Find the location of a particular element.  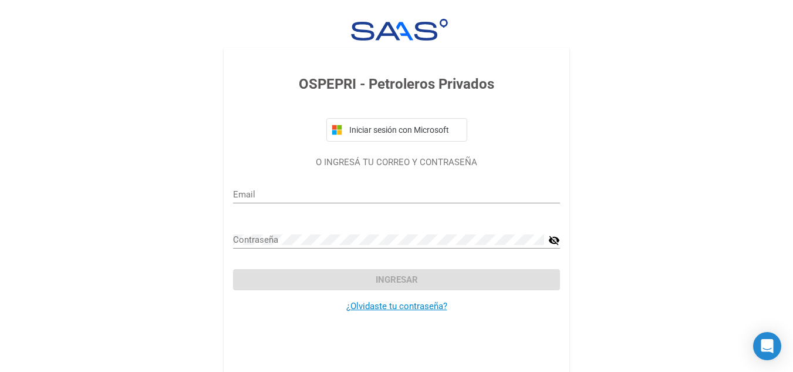

button: Ingresar is located at coordinates (396, 279).